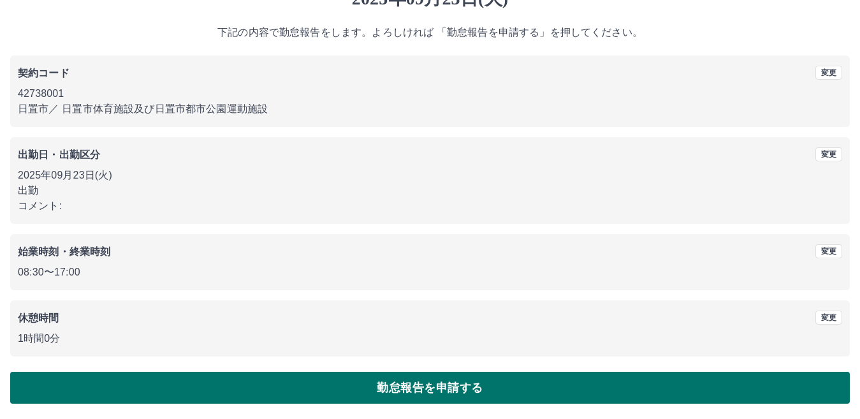 The image size is (860, 419). I want to click on b: 契約コード, so click(43, 73).